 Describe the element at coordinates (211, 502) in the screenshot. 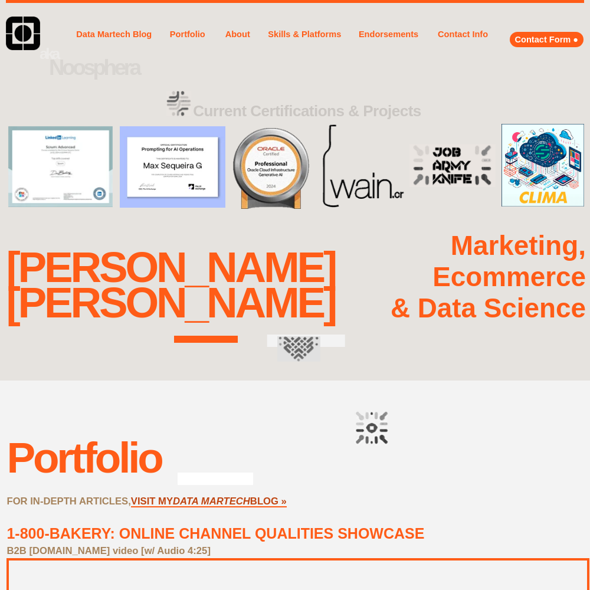

I see `a: DATA MARTECH` at that location.